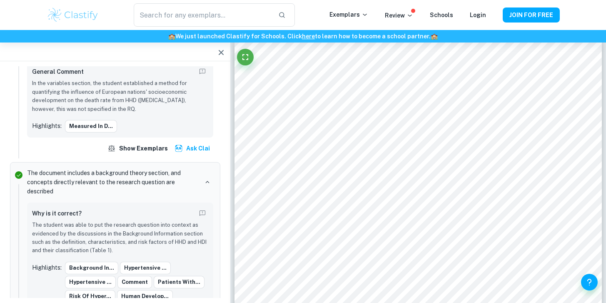  Describe the element at coordinates (590, 282) in the screenshot. I see `button: Help and Feedback` at that location.